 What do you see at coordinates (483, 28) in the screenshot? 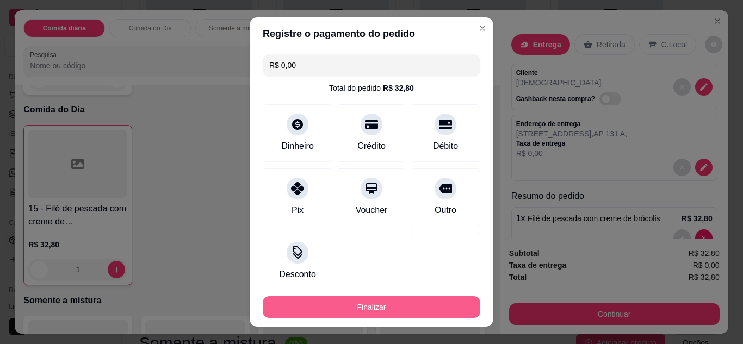
I see `button: Close` at bounding box center [483, 28].